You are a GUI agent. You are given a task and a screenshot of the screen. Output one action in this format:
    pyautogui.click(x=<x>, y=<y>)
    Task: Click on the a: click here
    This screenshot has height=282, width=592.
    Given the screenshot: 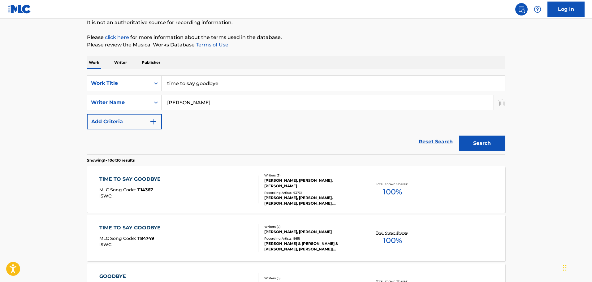 What is the action you would take?
    pyautogui.click(x=117, y=37)
    